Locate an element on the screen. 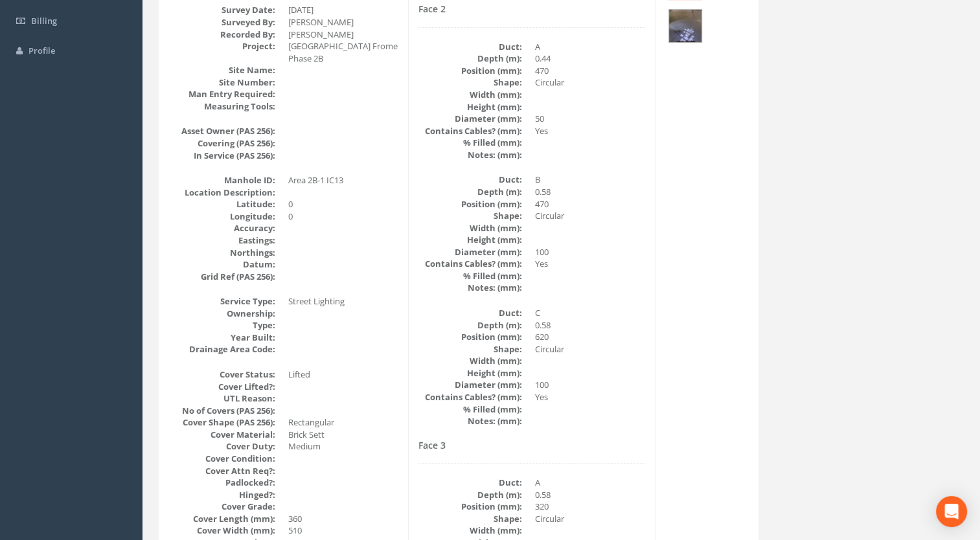  dt: Height (mm): is located at coordinates (471, 239).